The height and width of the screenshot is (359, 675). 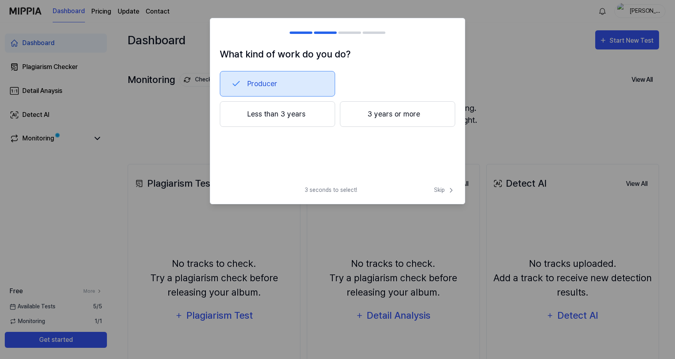 I want to click on button: Less than 3 years, so click(x=277, y=114).